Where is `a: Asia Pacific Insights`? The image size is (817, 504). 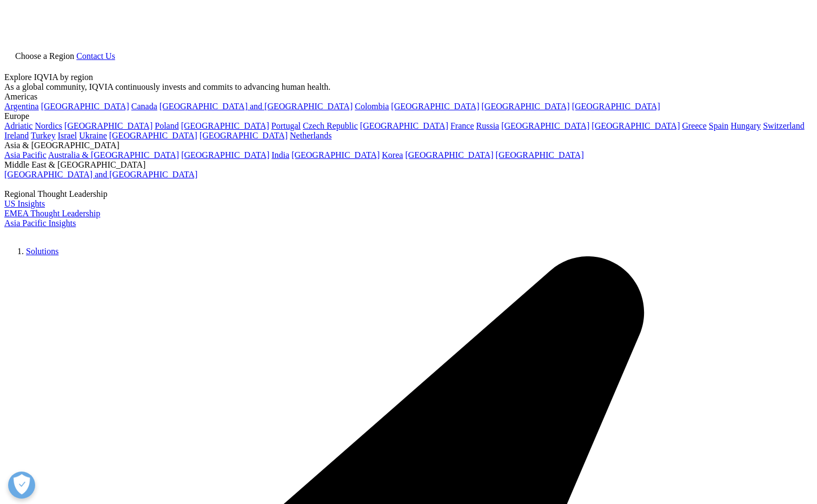
a: Asia Pacific Insights is located at coordinates (40, 222).